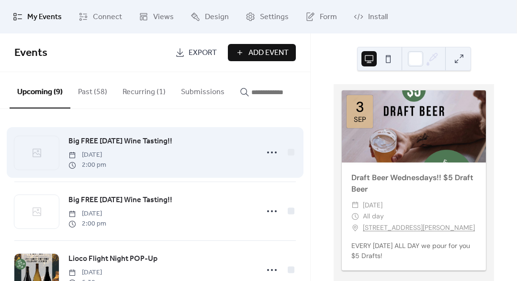  I want to click on span: Lioco Flight Night POP-Up, so click(113, 259).